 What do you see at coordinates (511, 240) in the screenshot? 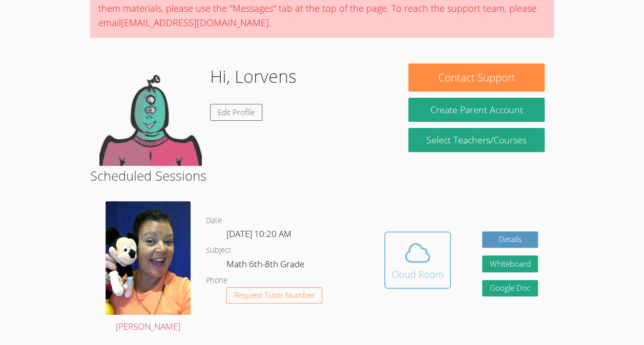
I see `a: Details` at bounding box center [511, 240].